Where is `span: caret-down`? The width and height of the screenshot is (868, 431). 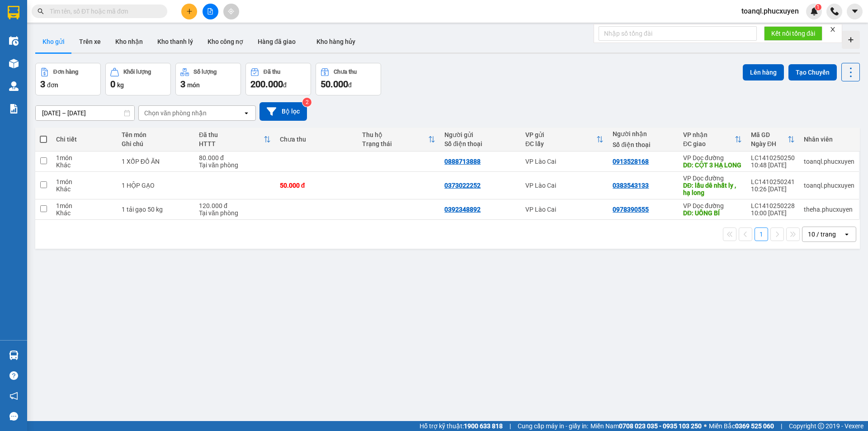
span: caret-down is located at coordinates (855, 11).